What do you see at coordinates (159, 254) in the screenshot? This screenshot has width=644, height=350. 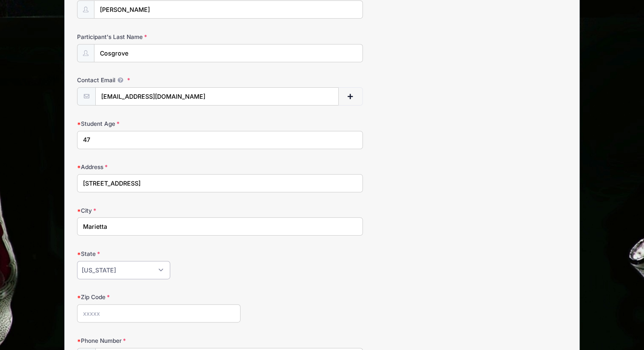 I see `label: State` at bounding box center [159, 254].